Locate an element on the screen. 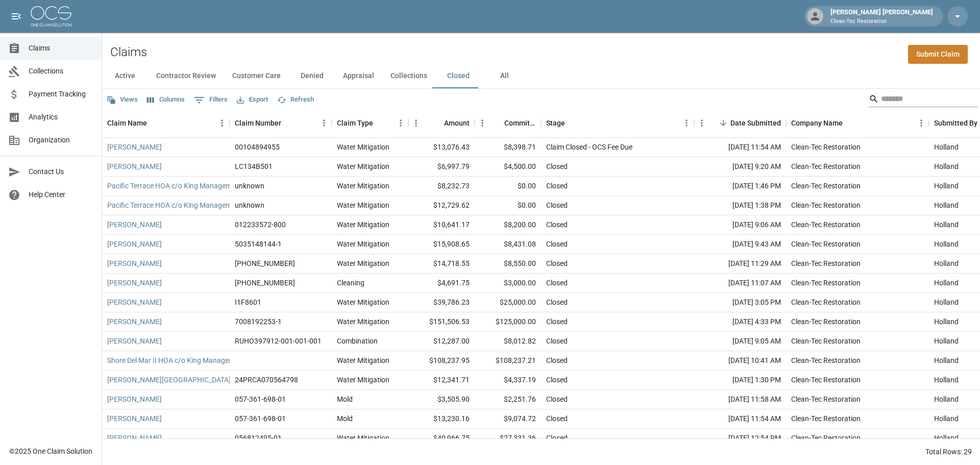  div: Cleaning is located at coordinates (350, 283).